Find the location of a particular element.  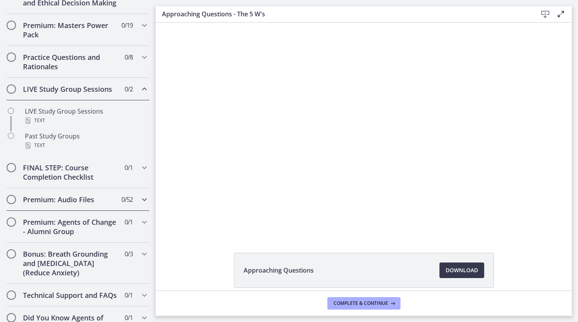

h2: Technical Support and FAQs is located at coordinates (70, 295).